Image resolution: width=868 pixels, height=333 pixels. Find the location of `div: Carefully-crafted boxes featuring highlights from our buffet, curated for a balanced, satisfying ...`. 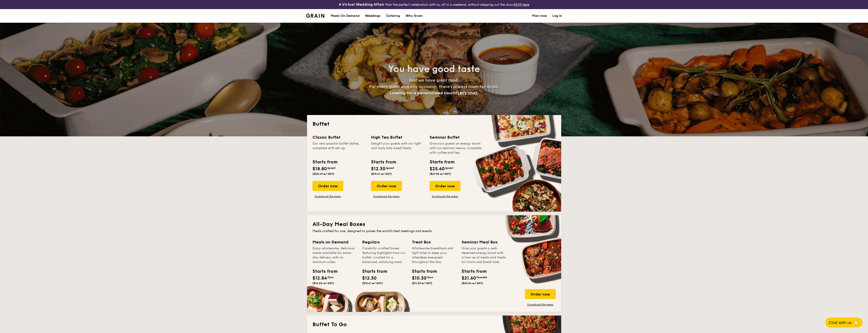

div: Carefully-crafted boxes featuring highlights from our buffet, curated for a balanced, satisfying ... is located at coordinates (384, 255).